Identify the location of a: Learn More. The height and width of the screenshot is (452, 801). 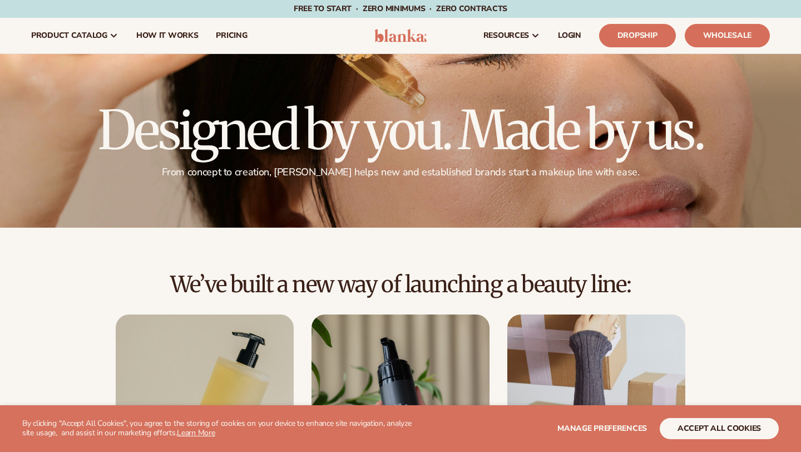
(196, 432).